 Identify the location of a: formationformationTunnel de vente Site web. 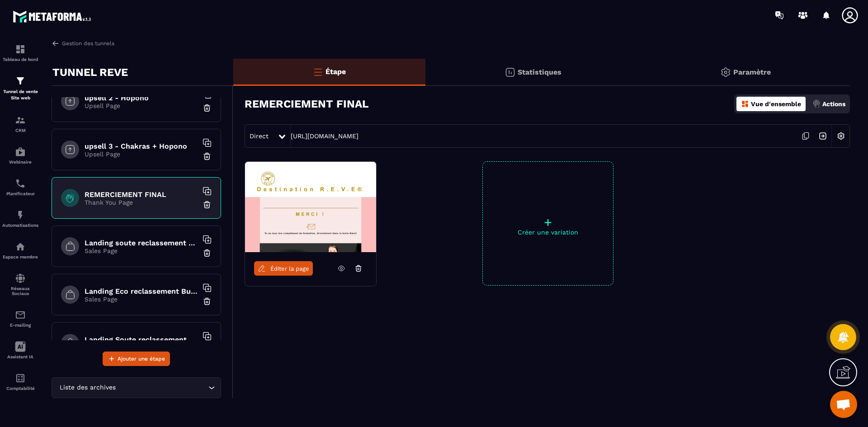
(20, 88).